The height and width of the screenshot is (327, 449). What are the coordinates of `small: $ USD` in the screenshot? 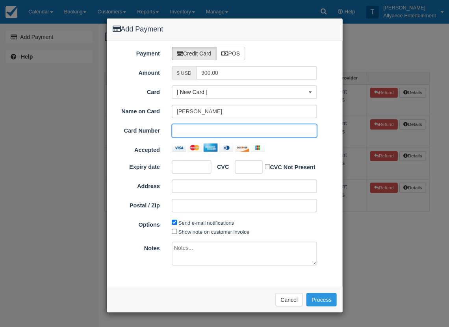 It's located at (184, 73).